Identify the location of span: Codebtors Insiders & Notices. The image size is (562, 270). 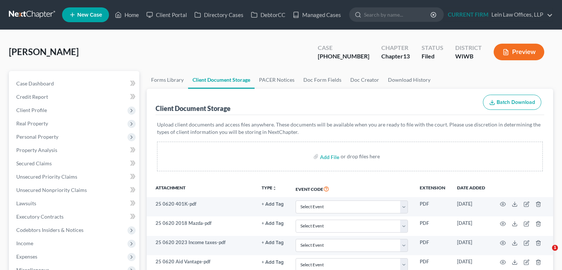
(50, 230).